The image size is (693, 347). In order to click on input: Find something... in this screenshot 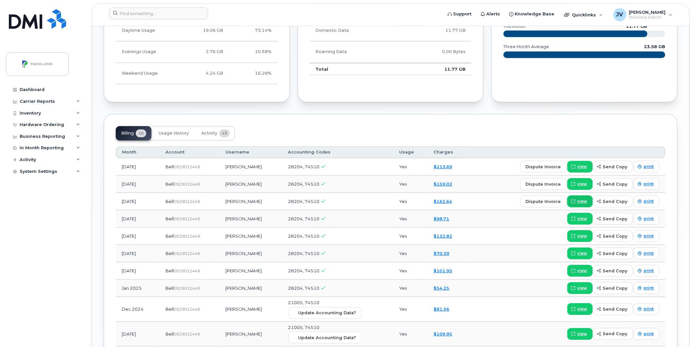, I will do `click(158, 13)`.